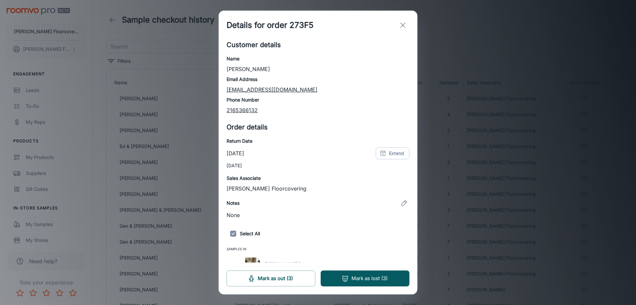 The height and width of the screenshot is (305, 636). What do you see at coordinates (318, 250) in the screenshot?
I see `span: Samples In` at bounding box center [318, 250].